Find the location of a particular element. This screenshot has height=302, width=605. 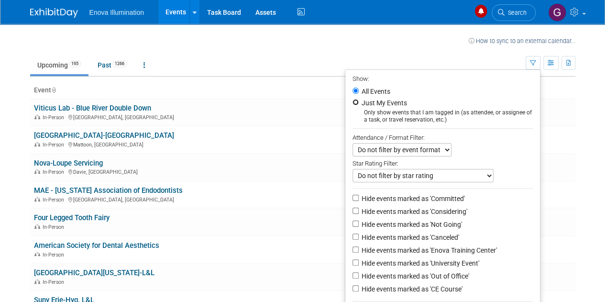

a: Viticus Lab - Blue River Double Down is located at coordinates (92, 108).